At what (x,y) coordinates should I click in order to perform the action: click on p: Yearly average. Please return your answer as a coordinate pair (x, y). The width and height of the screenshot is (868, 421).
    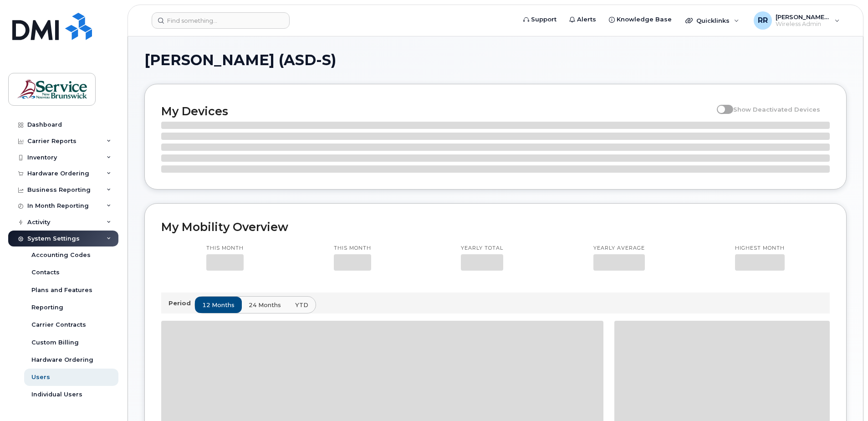
    Looking at the image, I should click on (619, 249).